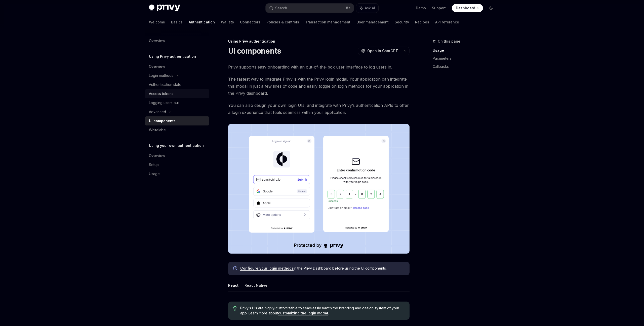  What do you see at coordinates (310, 8) in the screenshot?
I see `button: Search...⌘K` at bounding box center [310, 8].